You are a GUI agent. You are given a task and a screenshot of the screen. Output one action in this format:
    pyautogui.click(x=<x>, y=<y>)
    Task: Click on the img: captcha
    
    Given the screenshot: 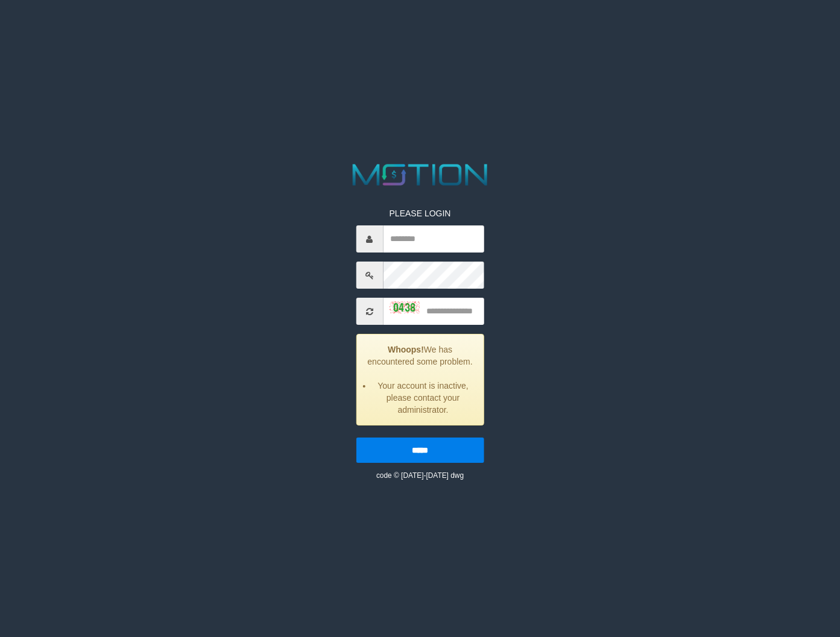 What is the action you would take?
    pyautogui.click(x=404, y=307)
    